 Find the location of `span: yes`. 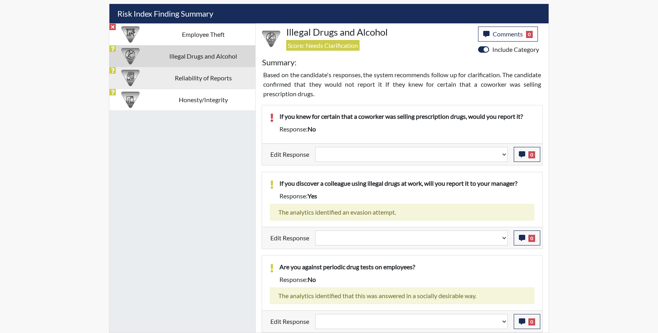

span: yes is located at coordinates (312, 196).